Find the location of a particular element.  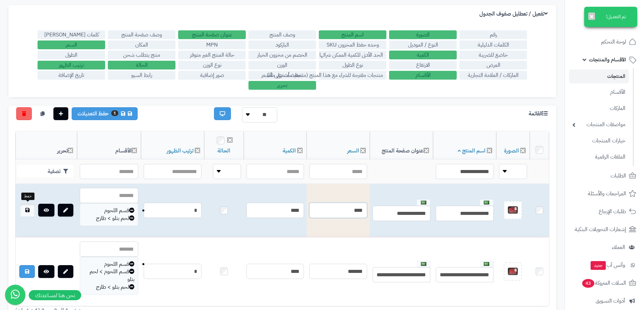

span: طلبات الإرجاع is located at coordinates (612, 212).